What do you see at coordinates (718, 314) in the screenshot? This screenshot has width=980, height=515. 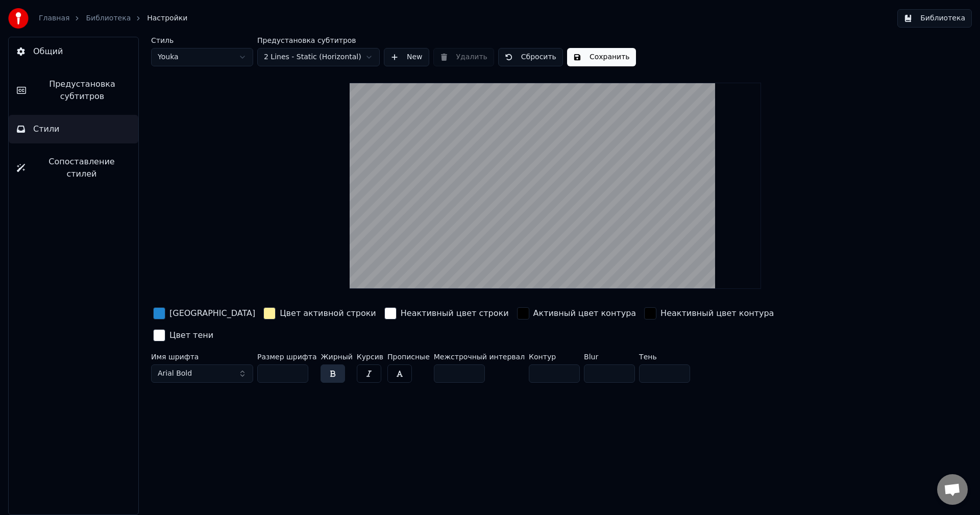 I see `div: Неактивный цвет контура` at bounding box center [718, 314].